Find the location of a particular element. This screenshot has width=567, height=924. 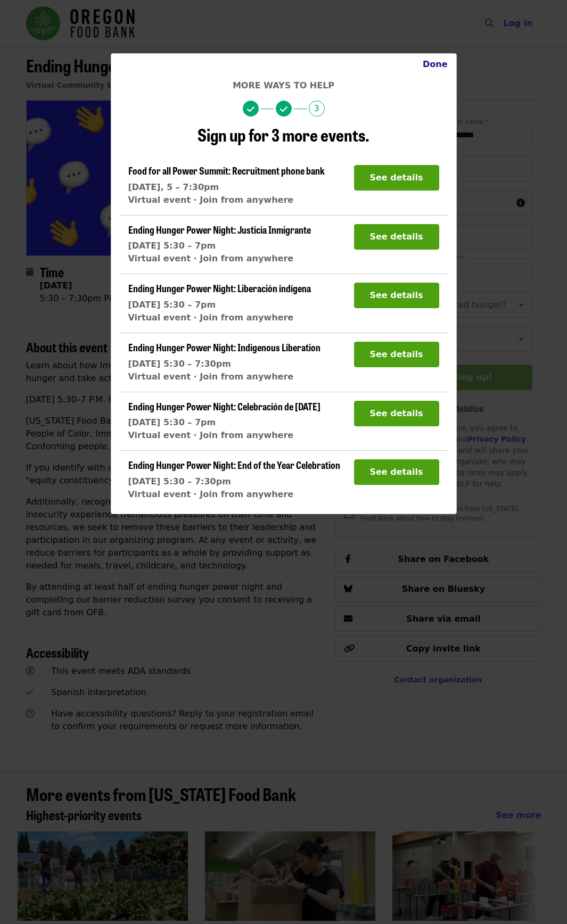

span: Food for all Power Summit: Recruitment phone bank is located at coordinates (226, 170).